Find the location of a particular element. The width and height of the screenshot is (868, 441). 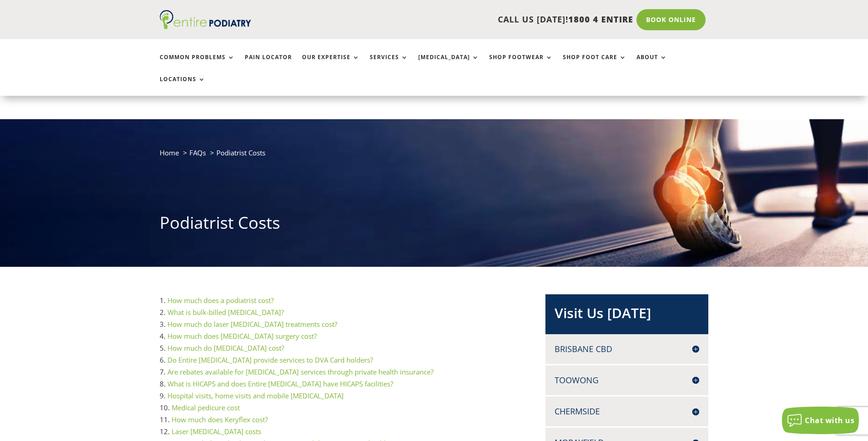

a: Entire Podiatry is located at coordinates (206, 27).